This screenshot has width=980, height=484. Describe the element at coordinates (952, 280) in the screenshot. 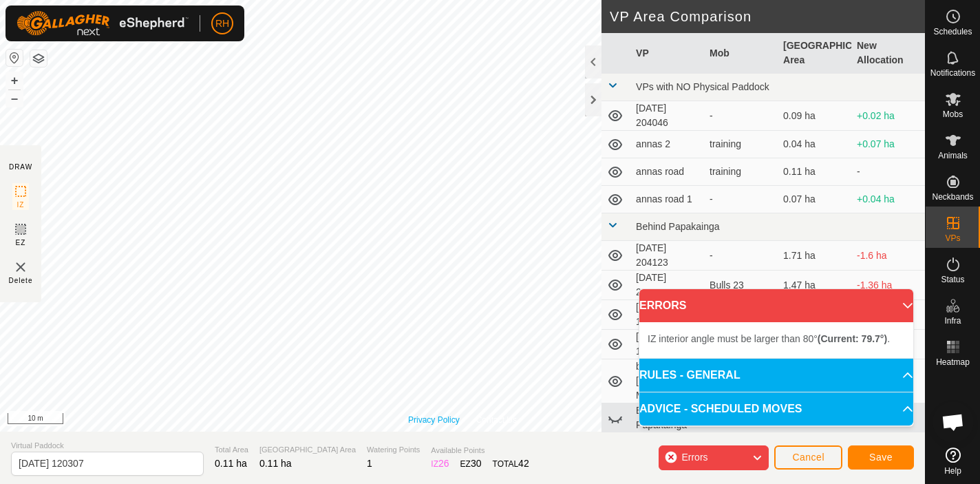

I see `span: Status` at that location.